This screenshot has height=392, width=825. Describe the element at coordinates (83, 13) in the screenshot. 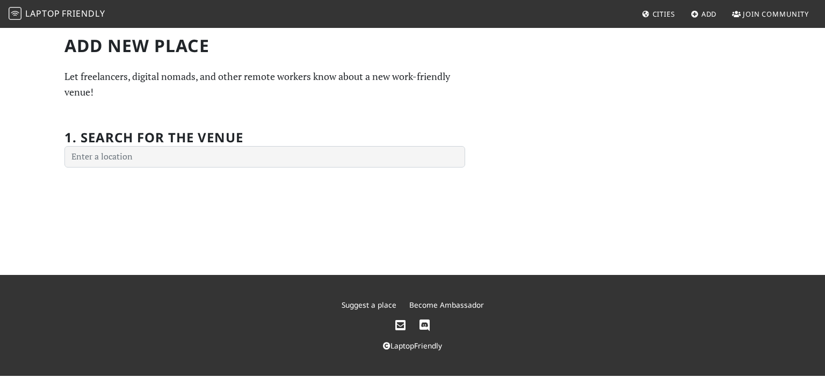

I see `span: Friendly` at that location.